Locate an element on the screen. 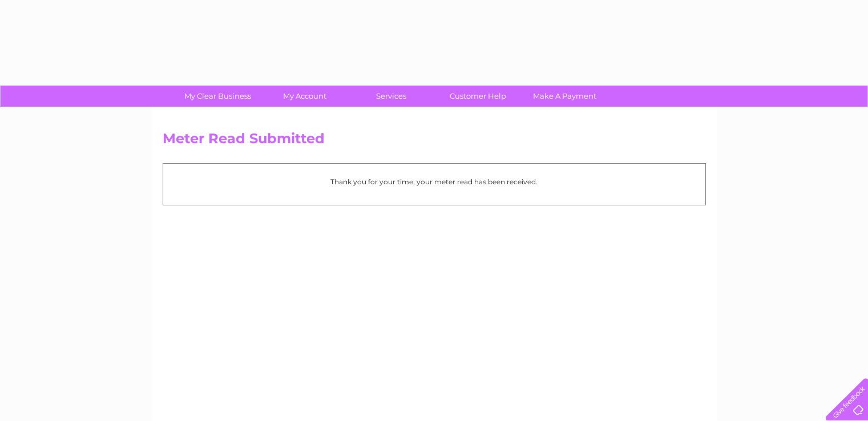  a: Services is located at coordinates (391, 96).